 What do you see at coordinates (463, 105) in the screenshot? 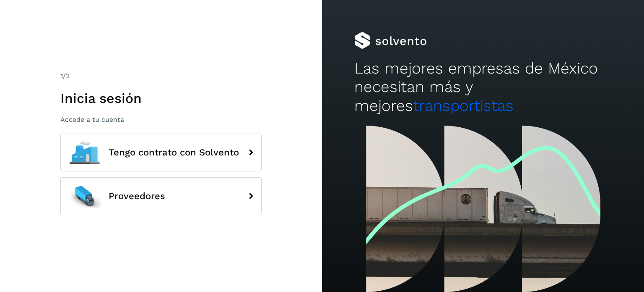
I see `span: transportistas` at bounding box center [463, 105].